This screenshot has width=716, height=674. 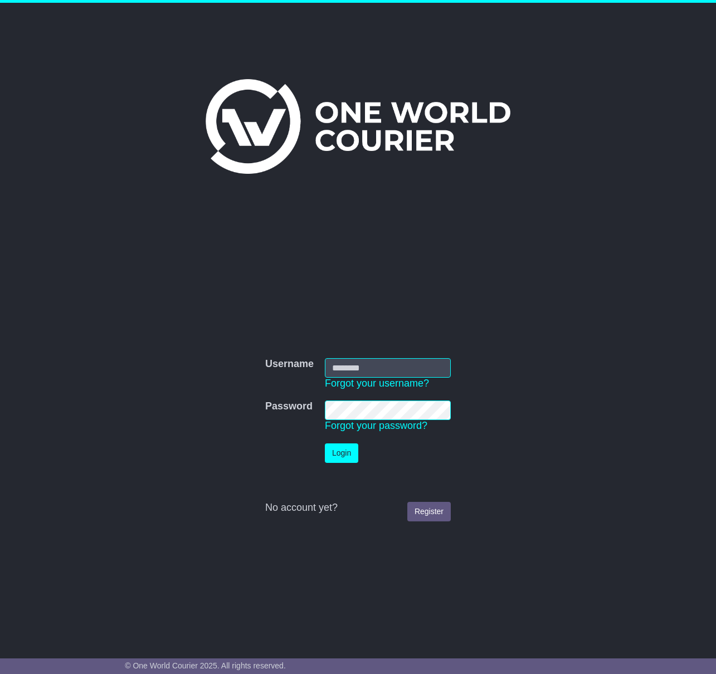 What do you see at coordinates (377, 383) in the screenshot?
I see `a: Forgot your username?` at bounding box center [377, 383].